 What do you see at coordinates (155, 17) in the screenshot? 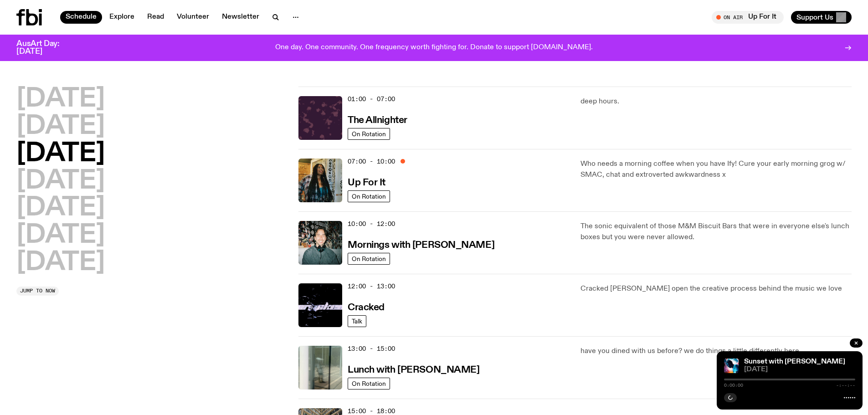
I see `a: Read` at bounding box center [155, 17].